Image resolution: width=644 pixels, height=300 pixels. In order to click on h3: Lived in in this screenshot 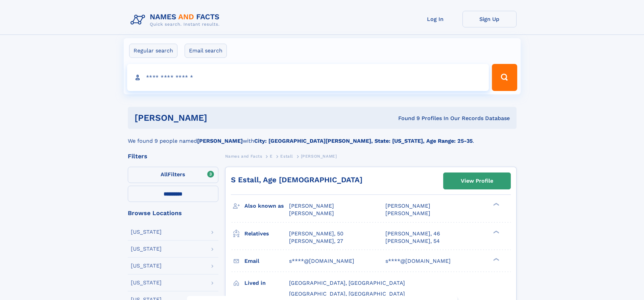, I will do `click(267, 283)`.